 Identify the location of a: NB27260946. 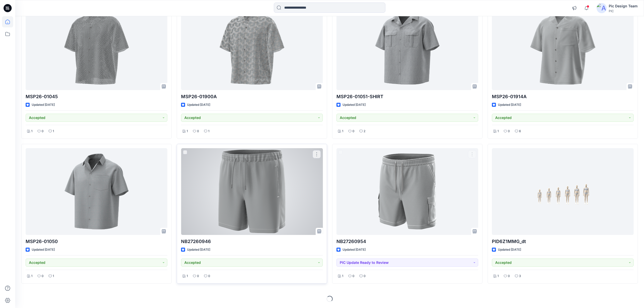
(252, 191).